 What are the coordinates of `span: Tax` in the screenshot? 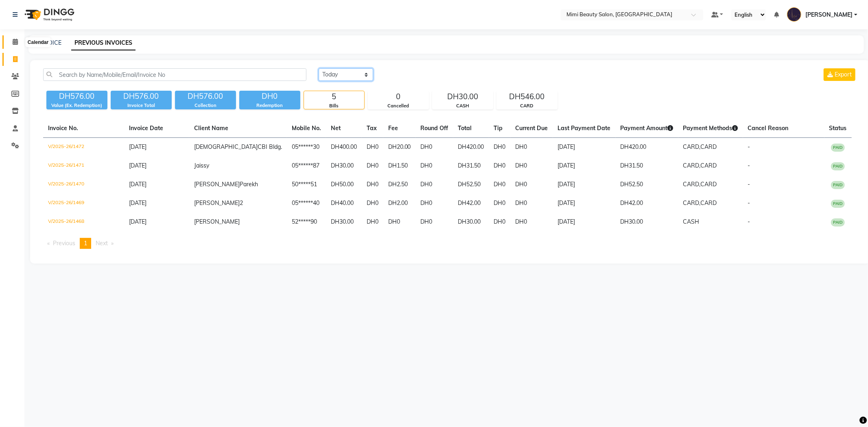 It's located at (372, 128).